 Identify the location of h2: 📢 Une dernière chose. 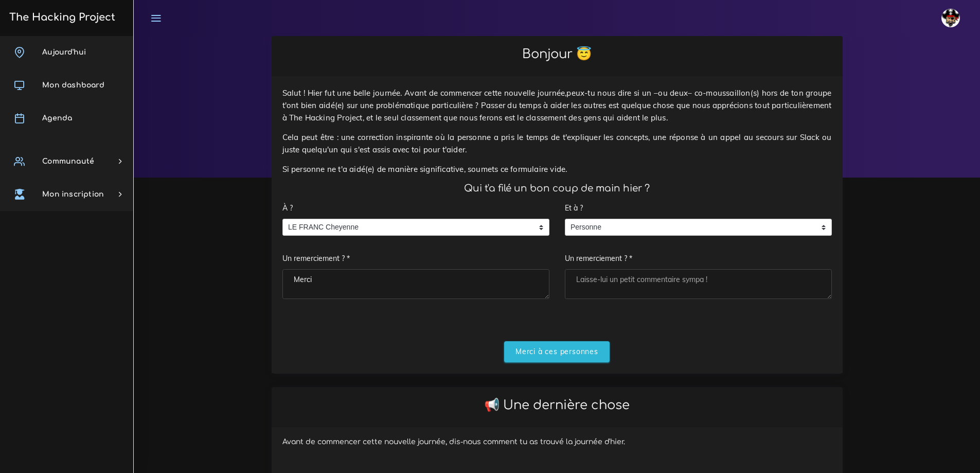
(557, 405).